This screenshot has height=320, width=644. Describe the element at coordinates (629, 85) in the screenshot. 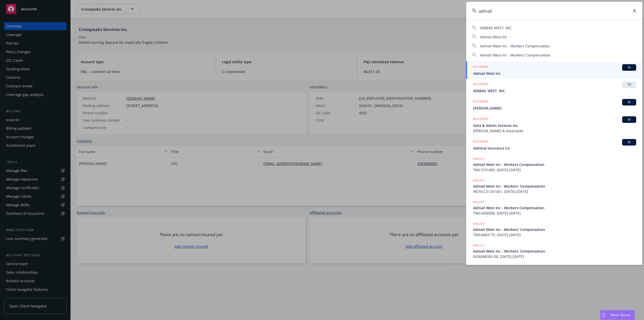

I see `span: TR` at that location.